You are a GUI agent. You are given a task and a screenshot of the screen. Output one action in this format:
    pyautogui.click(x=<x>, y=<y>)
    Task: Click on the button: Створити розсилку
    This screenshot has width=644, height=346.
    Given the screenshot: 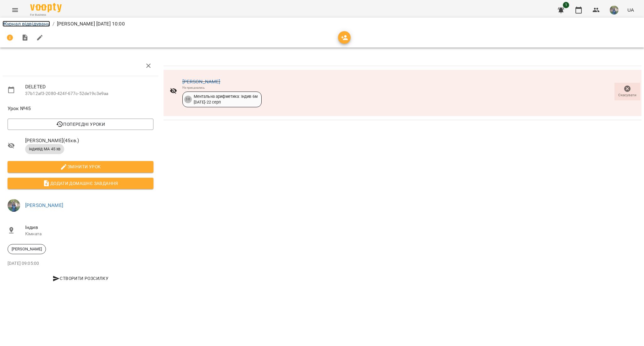 What is the action you would take?
    pyautogui.click(x=81, y=279)
    